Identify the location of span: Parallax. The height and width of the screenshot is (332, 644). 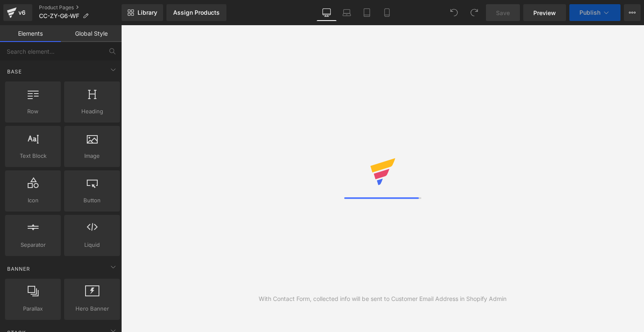
(33, 308).